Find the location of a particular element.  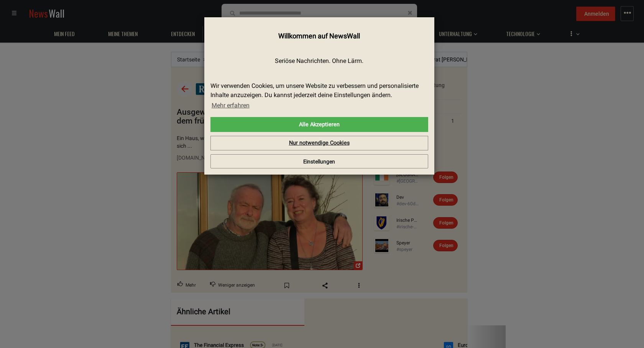

p: Seriöse Nachrichten. Ohne Lärm. is located at coordinates (319, 61).